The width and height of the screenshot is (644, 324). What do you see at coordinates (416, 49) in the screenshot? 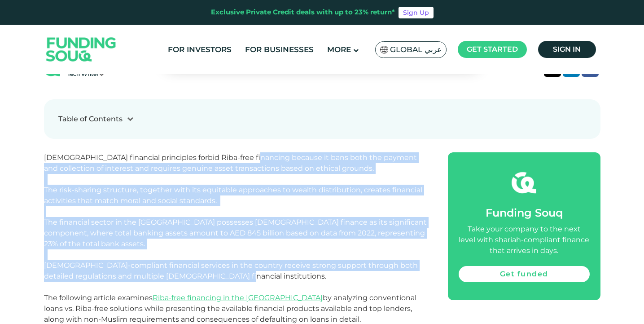
I see `span: Global عربي` at bounding box center [416, 49].